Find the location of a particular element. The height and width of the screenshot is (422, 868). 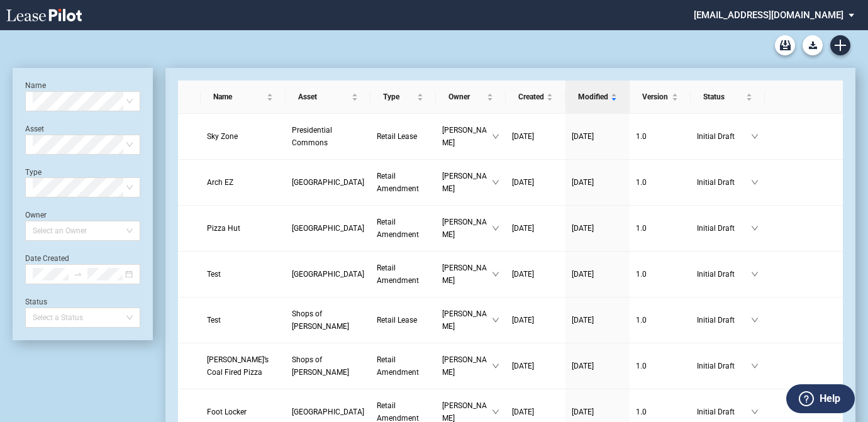

span: Golf Mill Shopping Center is located at coordinates (328, 183).